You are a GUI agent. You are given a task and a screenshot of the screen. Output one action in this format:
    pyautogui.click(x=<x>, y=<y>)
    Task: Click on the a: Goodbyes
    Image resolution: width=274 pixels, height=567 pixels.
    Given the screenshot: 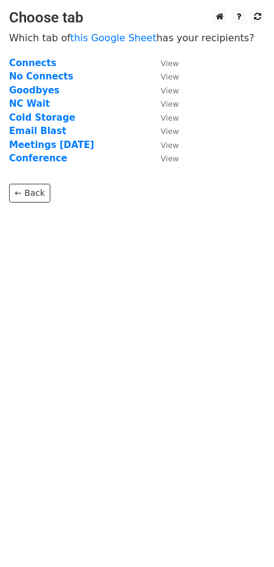 What is the action you would take?
    pyautogui.click(x=34, y=90)
    